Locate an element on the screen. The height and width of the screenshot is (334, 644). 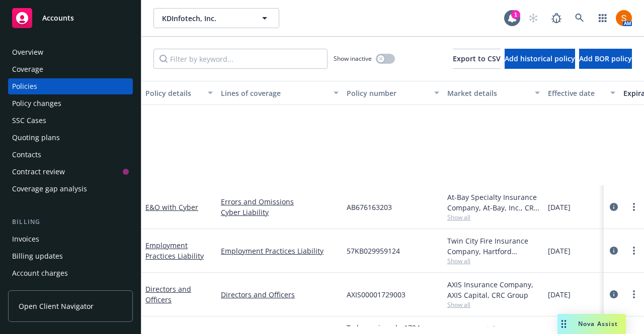
div: Contacts is located at coordinates (26, 155).